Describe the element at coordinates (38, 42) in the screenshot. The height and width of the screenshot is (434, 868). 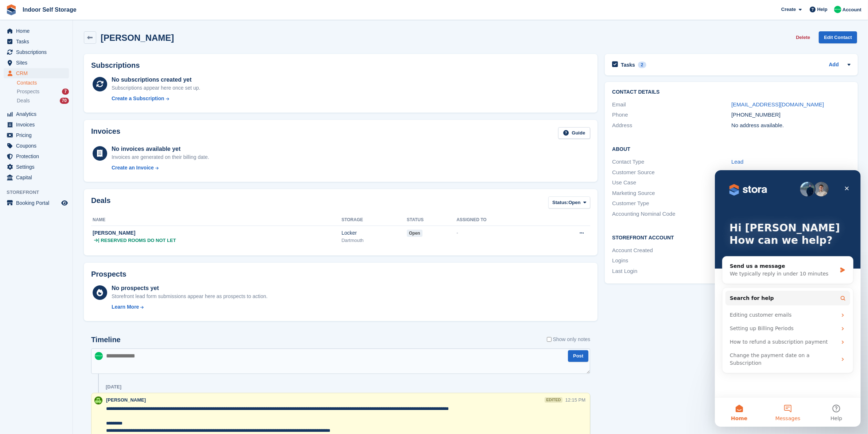
I see `span: Tasks` at that location.